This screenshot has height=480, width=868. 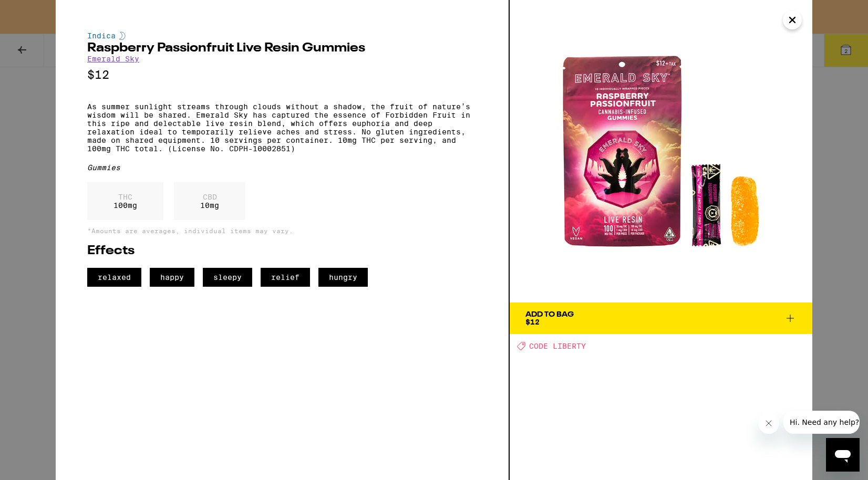 What do you see at coordinates (125, 197) in the screenshot?
I see `p: THC` at bounding box center [125, 197].